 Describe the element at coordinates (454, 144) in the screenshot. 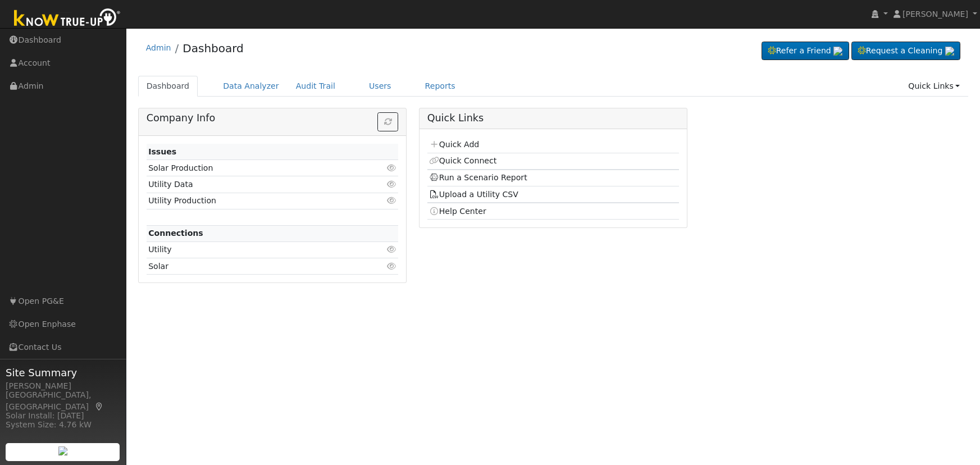

I see `a: Quick Add` at that location.